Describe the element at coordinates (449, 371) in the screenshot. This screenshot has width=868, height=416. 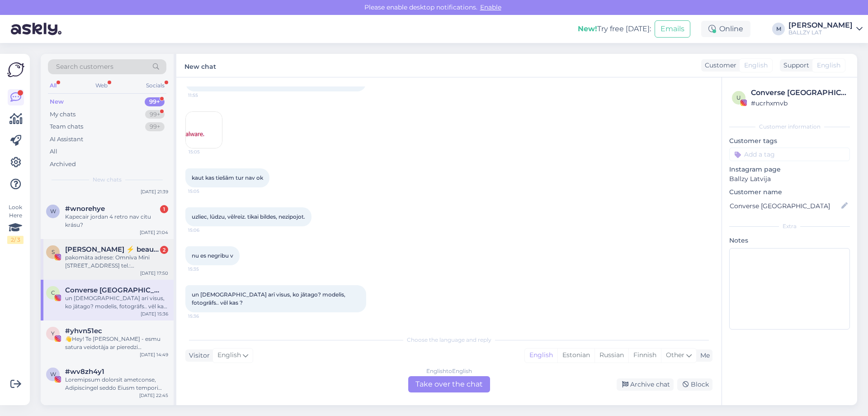
I see `div: English to English` at that location.